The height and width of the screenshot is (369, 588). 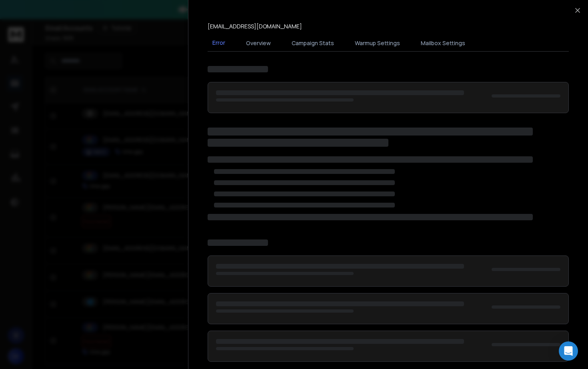 I want to click on button: Error, so click(x=219, y=43).